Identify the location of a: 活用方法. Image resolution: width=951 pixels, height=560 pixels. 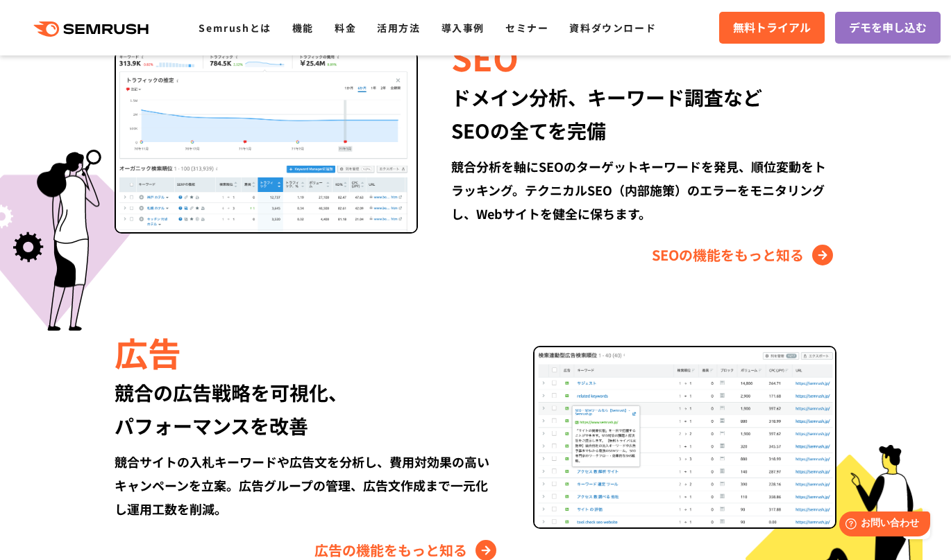
(398, 28).